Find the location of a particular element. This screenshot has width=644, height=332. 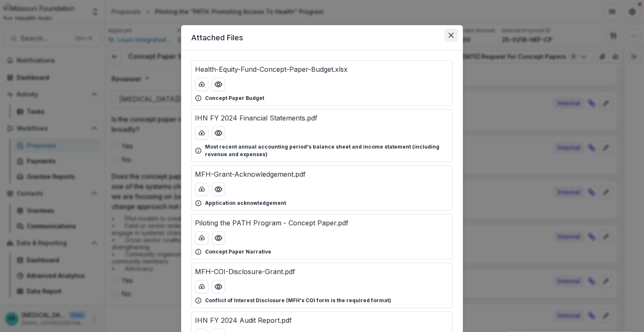

p: IHN FY 2024 Audit Report.pdf is located at coordinates (244, 320).